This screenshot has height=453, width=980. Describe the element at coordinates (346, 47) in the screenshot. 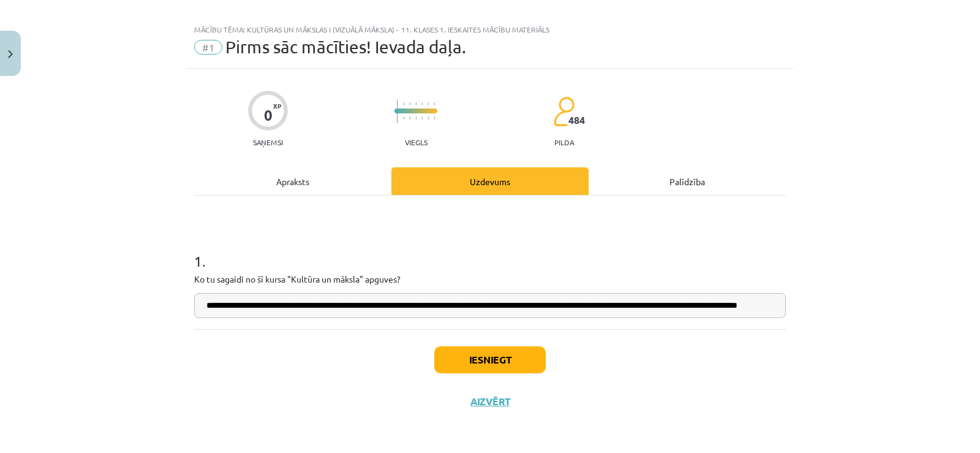

I see `span: Pirms sāc mācīties! Ievada daļa.` at that location.